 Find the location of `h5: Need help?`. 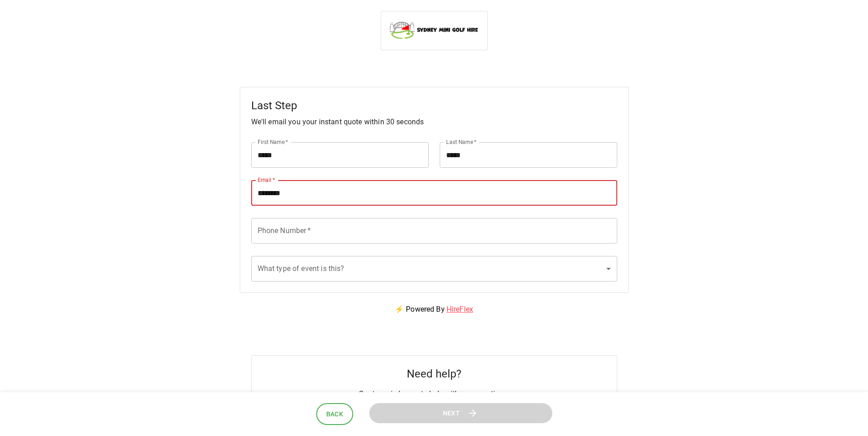

h5: Need help? is located at coordinates (434, 374).